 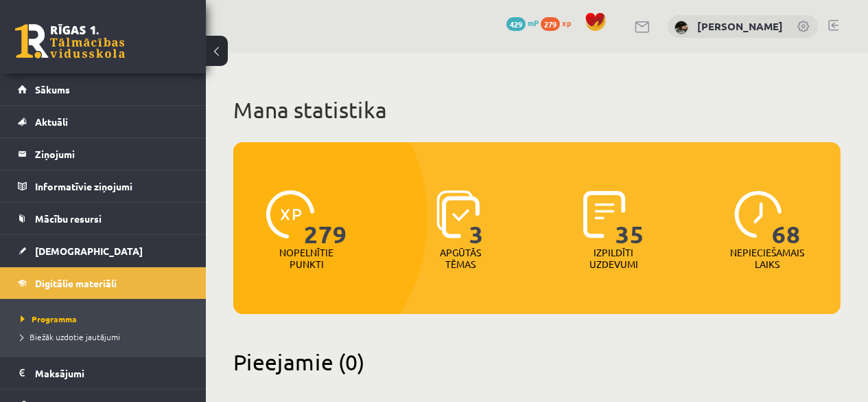 What do you see at coordinates (630, 219) in the screenshot?
I see `span: 35` at bounding box center [630, 219].